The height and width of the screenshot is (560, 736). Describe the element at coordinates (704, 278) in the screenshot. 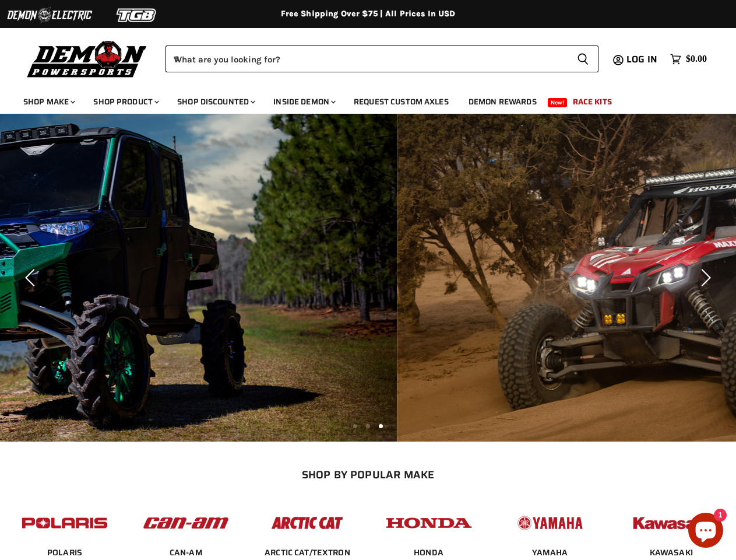

I see `button: Next` at that location.